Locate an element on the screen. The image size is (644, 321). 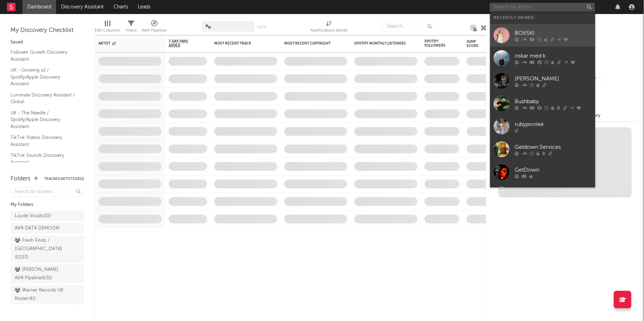
div: oskar med k is located at coordinates (553, 56).